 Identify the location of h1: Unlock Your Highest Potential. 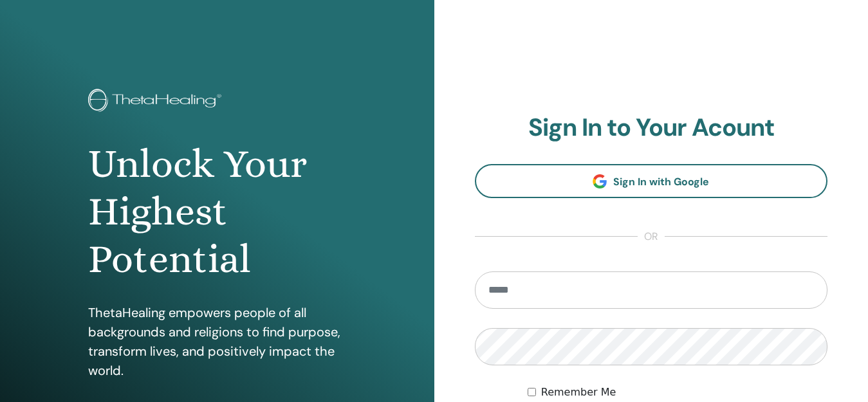
(217, 211).